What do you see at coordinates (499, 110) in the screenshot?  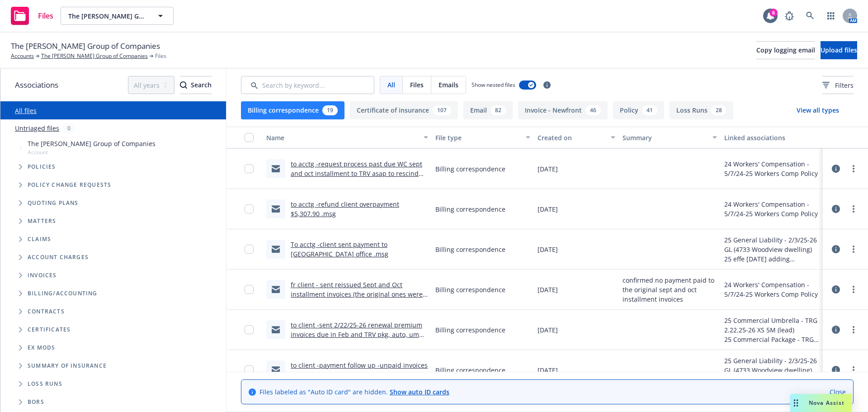 I see `div: 82` at bounding box center [499, 110].